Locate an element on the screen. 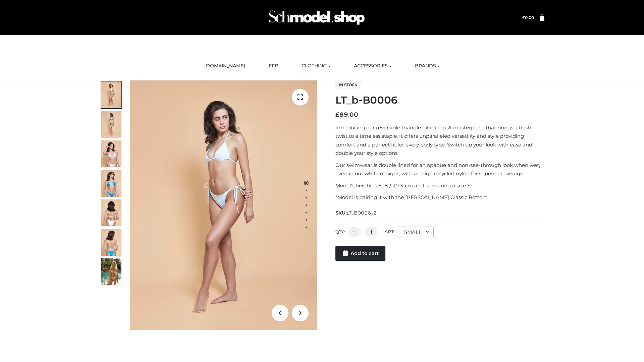 The image size is (644, 362). span: In stock is located at coordinates (348, 85).